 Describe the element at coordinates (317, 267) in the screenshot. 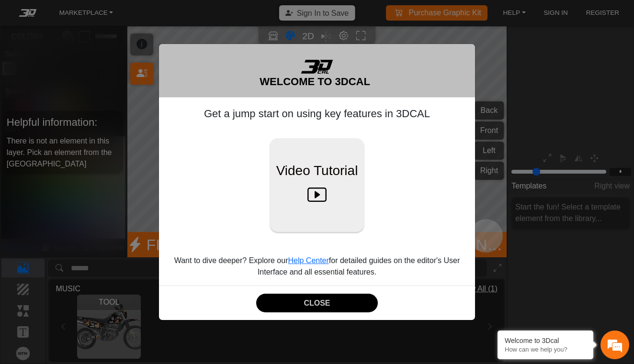

I see `p: Want to dive deeper? Explore our for detailed guides on the editor's User Interface and all essen...` at that location.